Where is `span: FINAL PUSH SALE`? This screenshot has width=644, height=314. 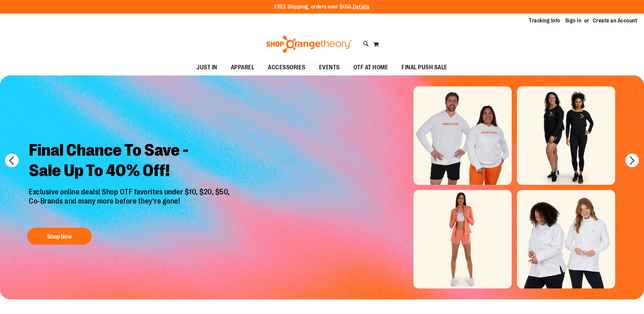 span: FINAL PUSH SALE is located at coordinates (425, 67).